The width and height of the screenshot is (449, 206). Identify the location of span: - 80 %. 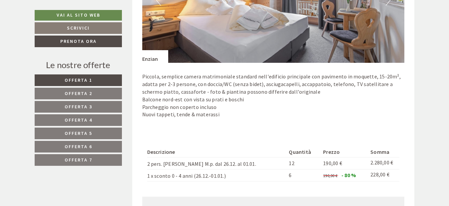
(348, 175).